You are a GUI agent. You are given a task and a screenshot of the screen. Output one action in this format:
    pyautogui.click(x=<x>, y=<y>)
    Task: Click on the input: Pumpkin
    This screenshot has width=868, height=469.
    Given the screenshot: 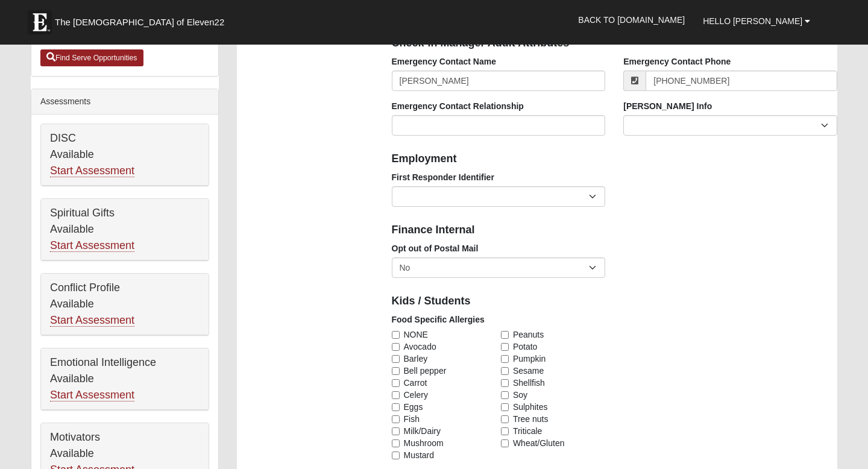 What is the action you would take?
    pyautogui.click(x=505, y=359)
    